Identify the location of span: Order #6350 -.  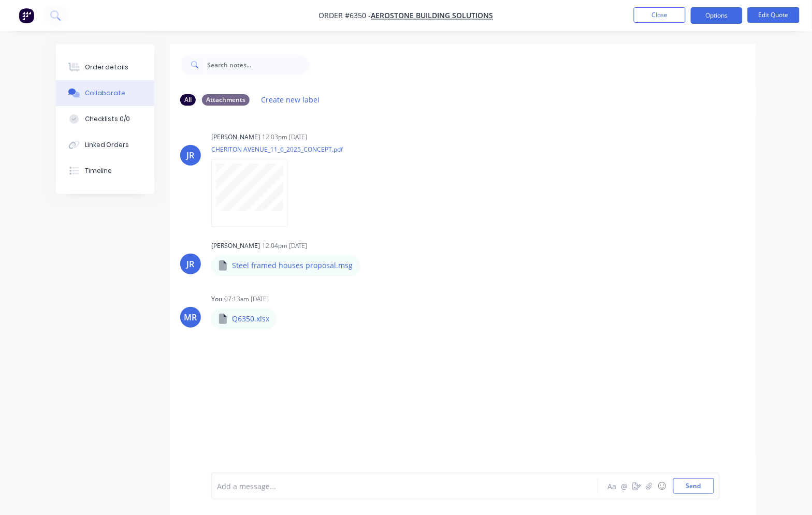
(344, 15).